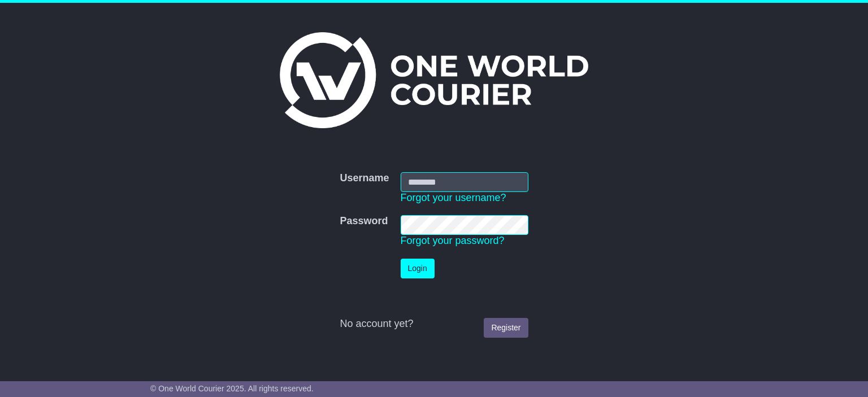  Describe the element at coordinates (506, 328) in the screenshot. I see `a: Register` at that location.